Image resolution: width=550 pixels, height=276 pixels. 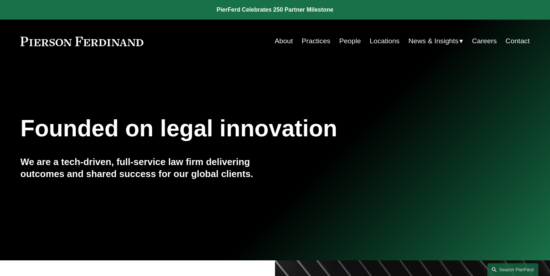 I want to click on a: Search this site, so click(x=513, y=269).